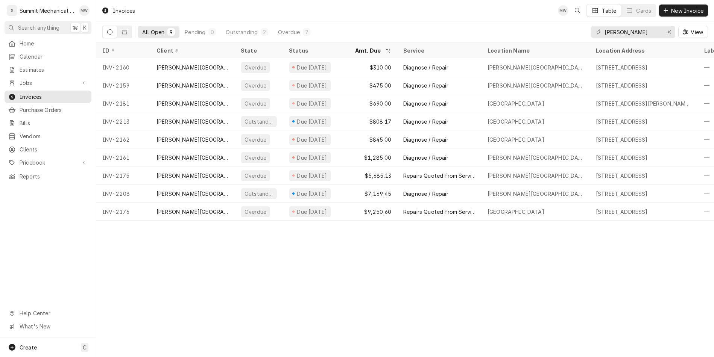  What do you see at coordinates (373, 121) in the screenshot?
I see `div: $808.17` at bounding box center [373, 121].